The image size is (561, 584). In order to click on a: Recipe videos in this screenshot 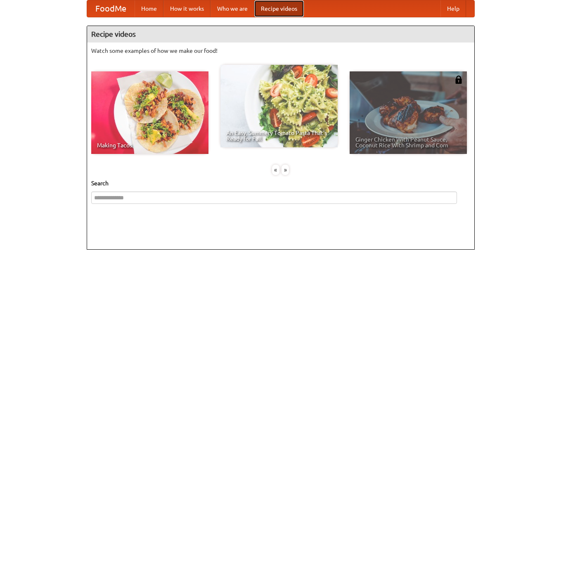, I will do `click(279, 9)`.